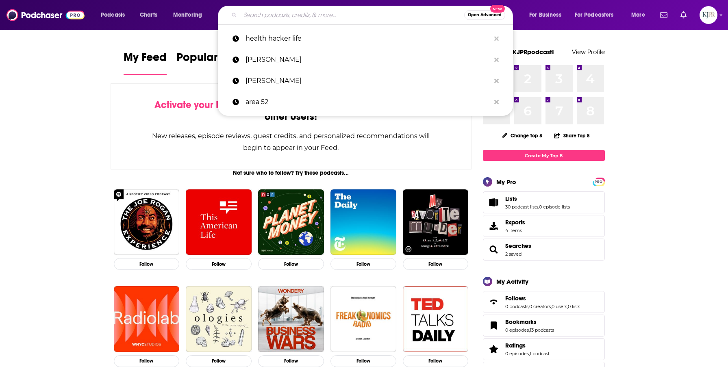 Image resolution: width=728 pixels, height=367 pixels. Describe the element at coordinates (588, 52) in the screenshot. I see `a: View Profile` at that location.